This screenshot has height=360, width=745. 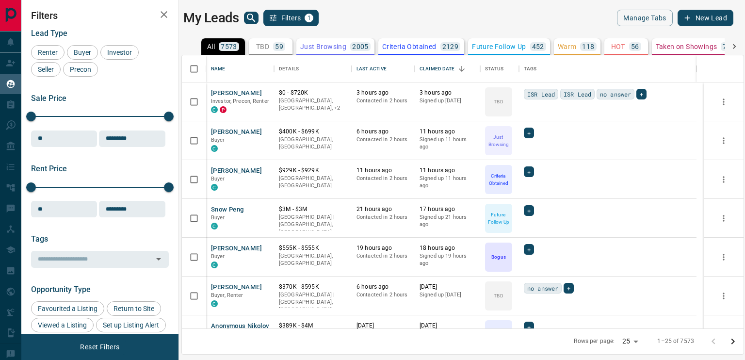 What do you see at coordinates (80, 69) in the screenshot?
I see `div: Precon` at bounding box center [80, 69].